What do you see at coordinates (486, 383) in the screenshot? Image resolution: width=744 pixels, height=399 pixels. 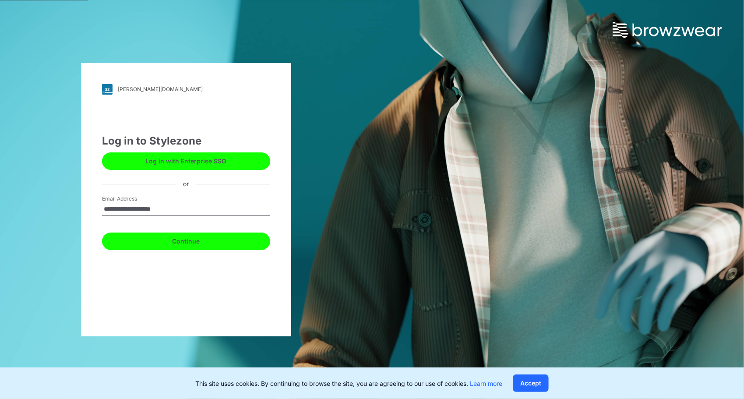 I see `a: Learn more` at bounding box center [486, 383].